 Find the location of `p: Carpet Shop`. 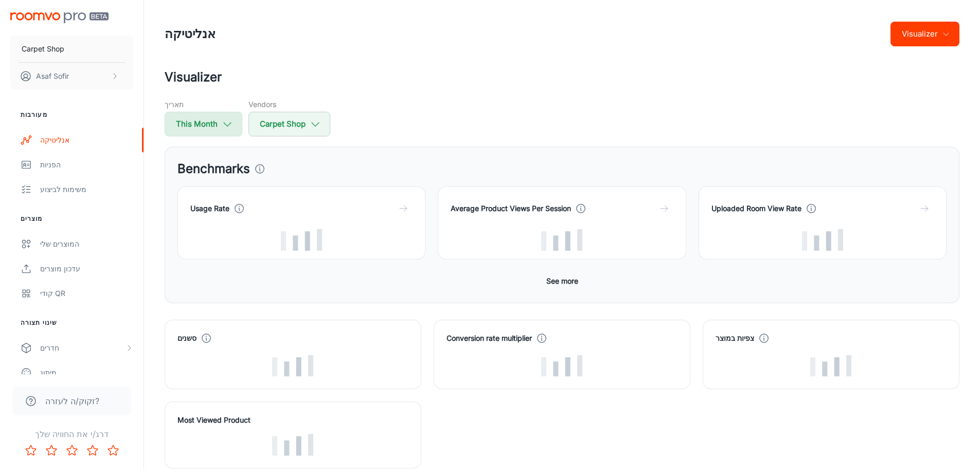

p: Carpet Shop is located at coordinates (43, 49).